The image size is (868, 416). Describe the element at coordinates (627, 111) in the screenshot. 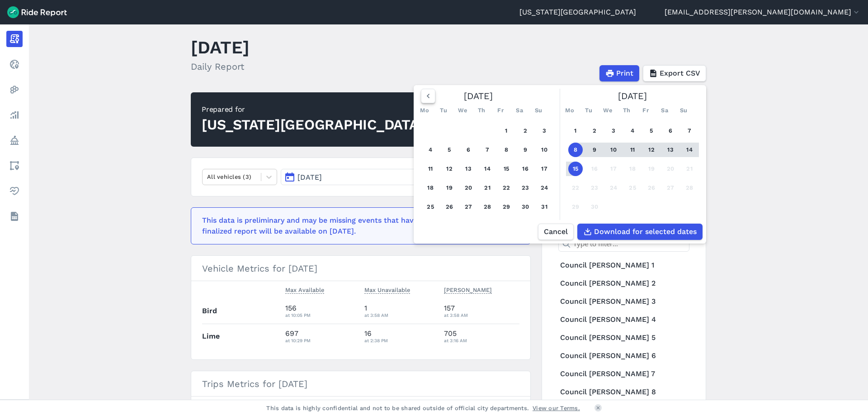

I see `div: Th` at that location.